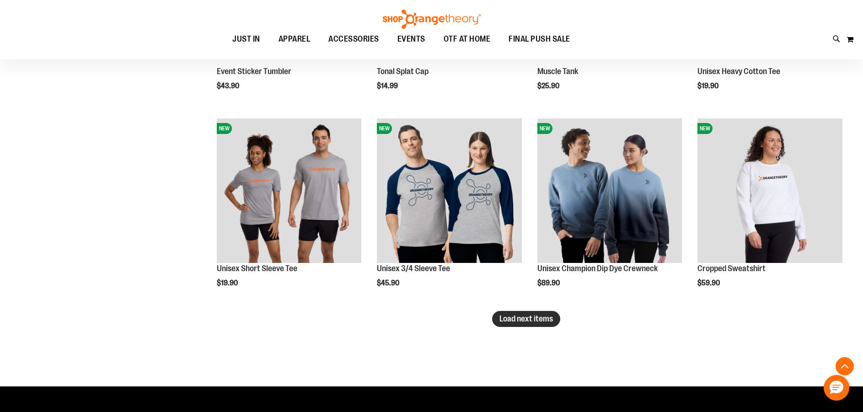  What do you see at coordinates (246, 39) in the screenshot?
I see `span: JUST IN` at bounding box center [246, 39].